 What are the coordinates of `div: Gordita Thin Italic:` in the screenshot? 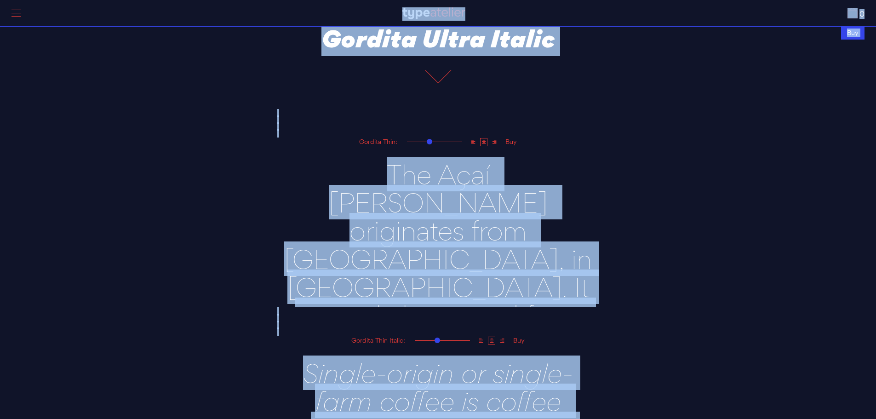 It's located at (378, 340).